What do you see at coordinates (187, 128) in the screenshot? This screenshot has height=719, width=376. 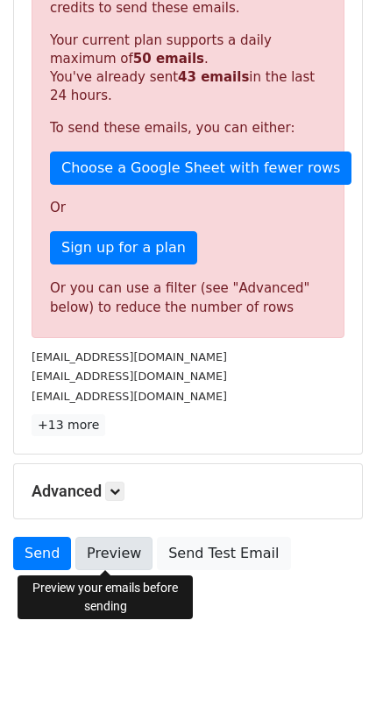 I see `p: To send these emails, you can either:` at bounding box center [187, 128].